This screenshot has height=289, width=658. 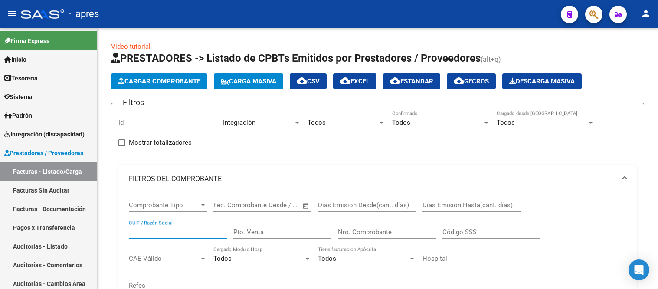 What do you see at coordinates (377, 179) in the screenshot?
I see `mat-expansion-panel-header: FILTROS DEL COMPROBANTE` at bounding box center [377, 179].